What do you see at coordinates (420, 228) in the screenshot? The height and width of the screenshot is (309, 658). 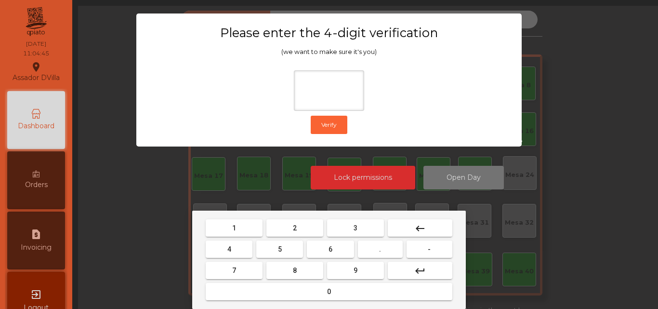 I see `mat-icon: keyboard_backspace` at bounding box center [420, 228].